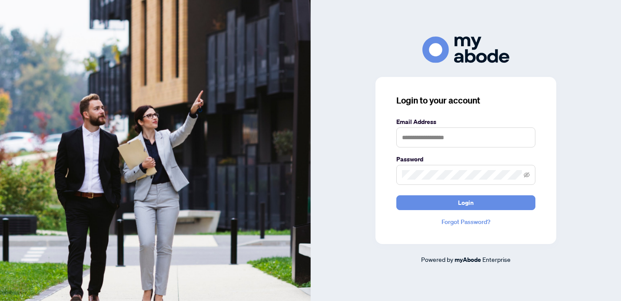 Image resolution: width=621 pixels, height=301 pixels. I want to click on span: Powered by, so click(437, 259).